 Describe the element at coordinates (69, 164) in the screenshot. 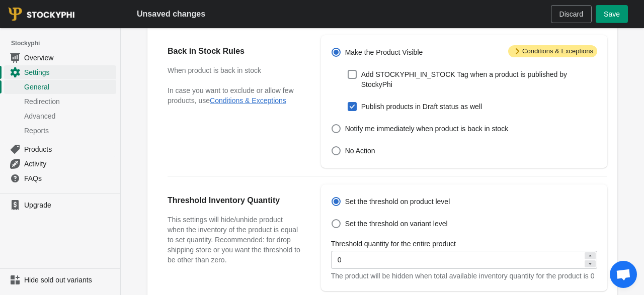

I see `span: Activity` at that location.